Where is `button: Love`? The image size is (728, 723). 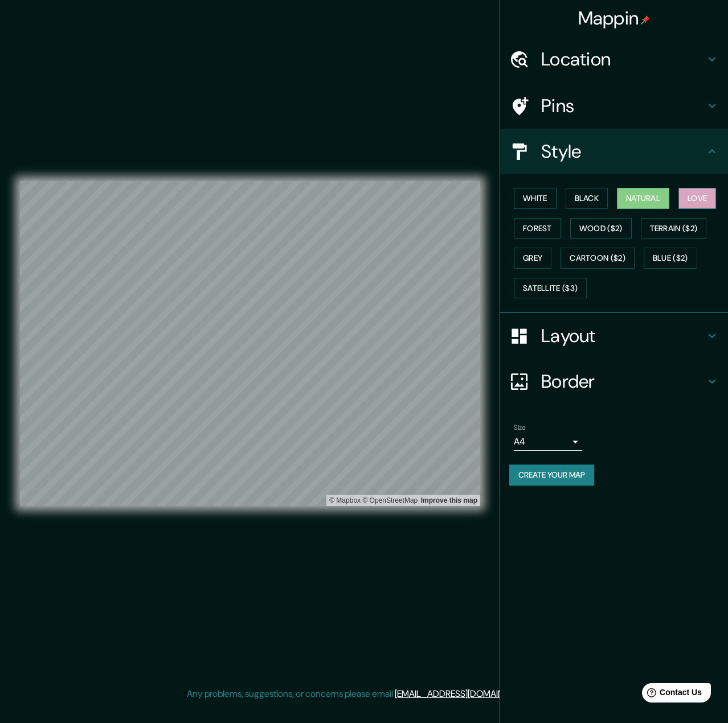 button: Love is located at coordinates (698, 198).